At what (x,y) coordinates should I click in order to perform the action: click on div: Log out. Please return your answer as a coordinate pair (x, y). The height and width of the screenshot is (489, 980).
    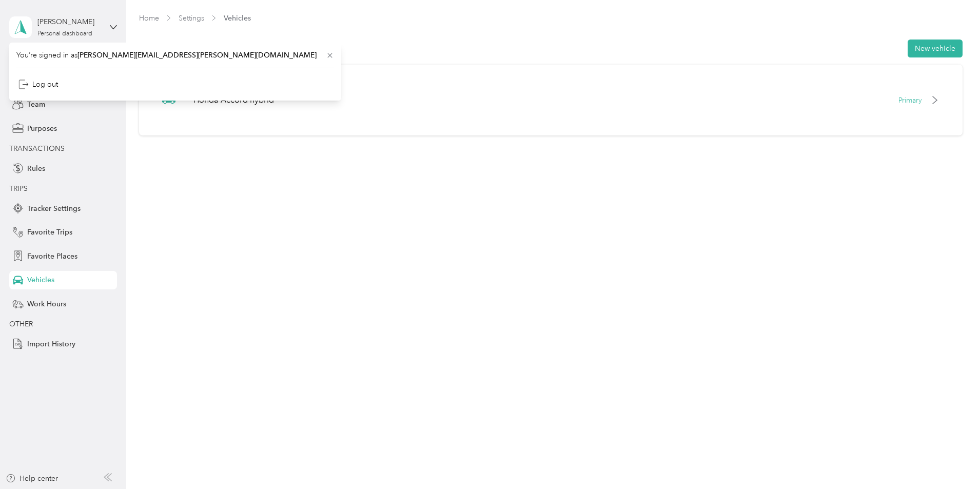
    Looking at the image, I should click on (38, 84).